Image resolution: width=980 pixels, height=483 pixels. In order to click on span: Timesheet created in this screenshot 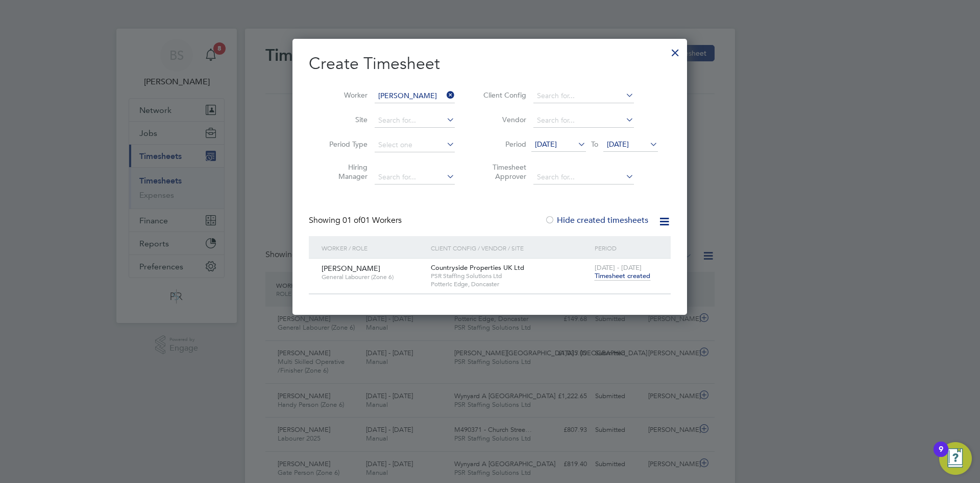, I will do `click(623, 276)`.